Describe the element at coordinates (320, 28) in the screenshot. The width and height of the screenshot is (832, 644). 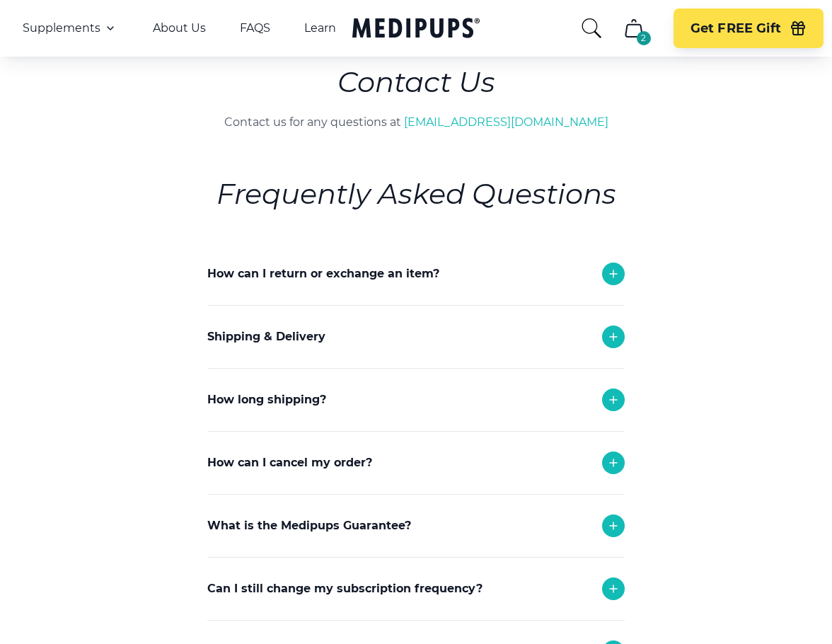
I see `a: Learn` at that location.